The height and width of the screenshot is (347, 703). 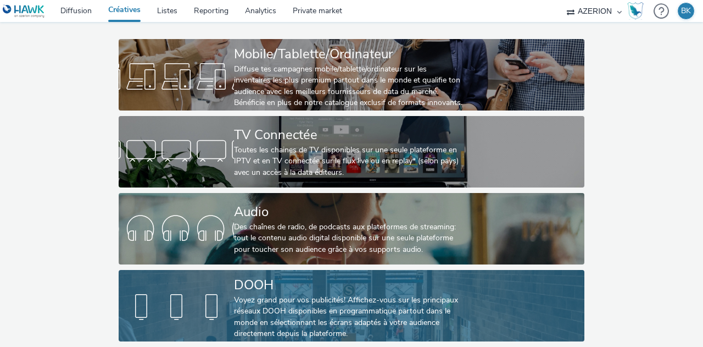 I want to click on div: Diffuse tes campagnes mobile/tablette/ordinateur sur les inventaires les plus premium partout dan..., so click(x=350, y=86).